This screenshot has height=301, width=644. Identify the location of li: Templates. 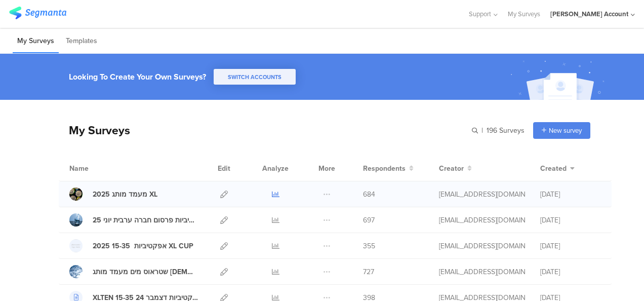
(81, 41).